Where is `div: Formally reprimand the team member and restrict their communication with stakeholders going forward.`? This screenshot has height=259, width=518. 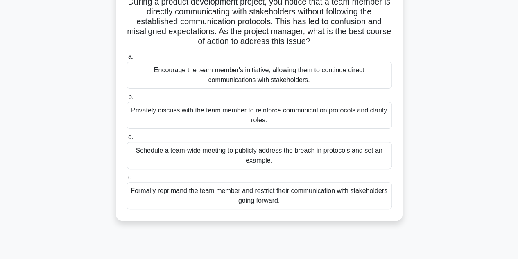 div: Formally reprimand the team member and restrict their communication with stakeholders going forward. is located at coordinates (259, 195).